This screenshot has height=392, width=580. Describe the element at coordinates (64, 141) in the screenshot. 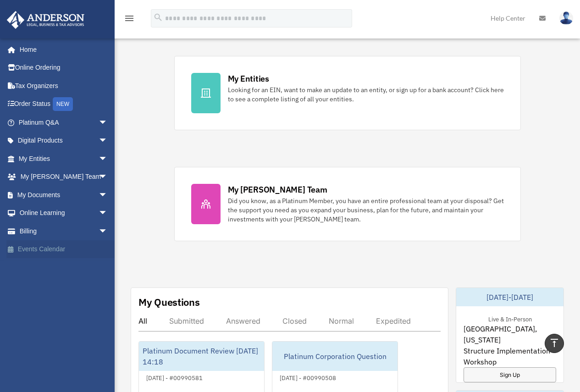

I see `a: Digital Productsarrow_drop_down` at that location.